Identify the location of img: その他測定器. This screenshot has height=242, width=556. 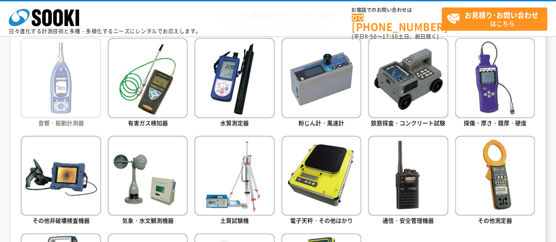
(495, 176).